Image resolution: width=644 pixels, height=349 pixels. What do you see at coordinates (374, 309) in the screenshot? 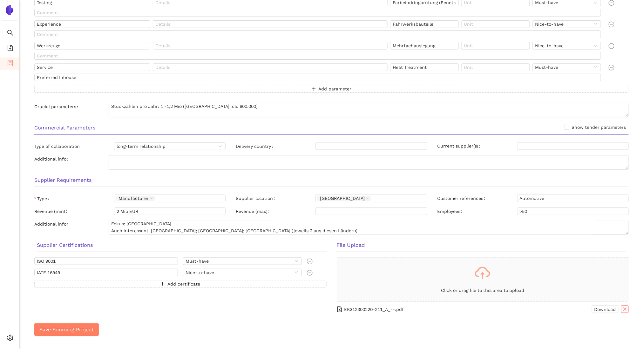
I see `span: EK312300220-211_A_--.pdf` at bounding box center [374, 309].